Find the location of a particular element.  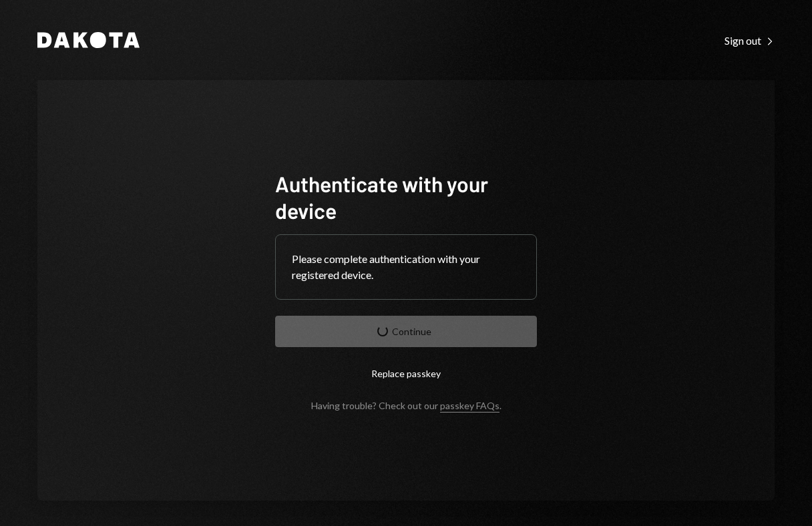

div: Sign out is located at coordinates (749, 41).